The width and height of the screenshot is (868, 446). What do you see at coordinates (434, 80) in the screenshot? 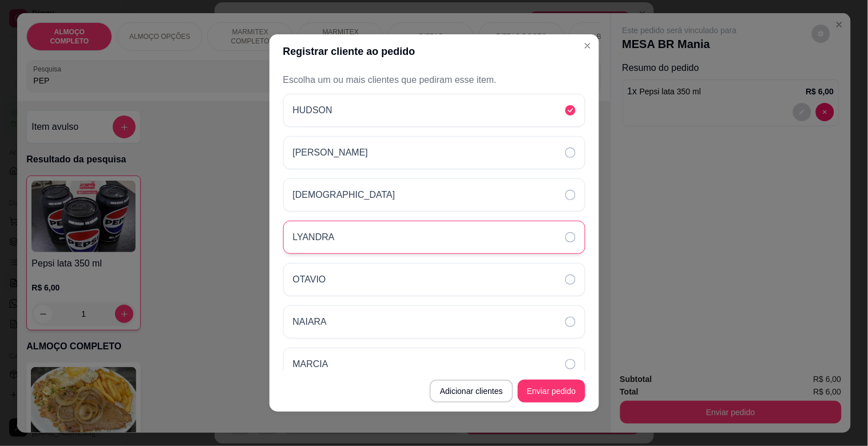
I see `p: Escolha um ou mais clientes que pediram esse item.` at bounding box center [434, 80].